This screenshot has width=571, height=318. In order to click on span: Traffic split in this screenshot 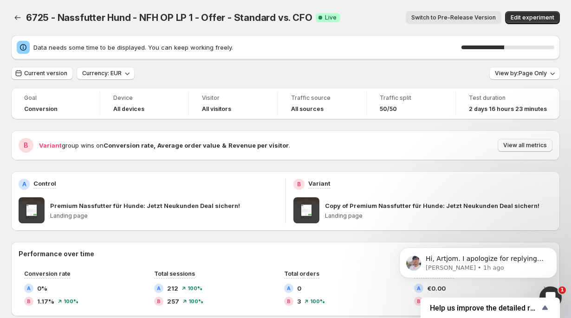, I will do `click(411, 98)`.